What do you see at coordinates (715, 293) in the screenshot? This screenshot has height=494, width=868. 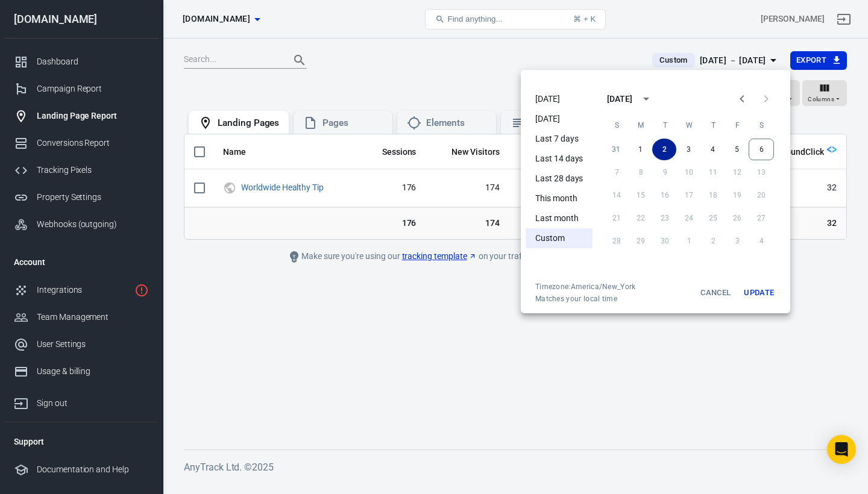 I see `button: Cancel` at bounding box center [715, 293].